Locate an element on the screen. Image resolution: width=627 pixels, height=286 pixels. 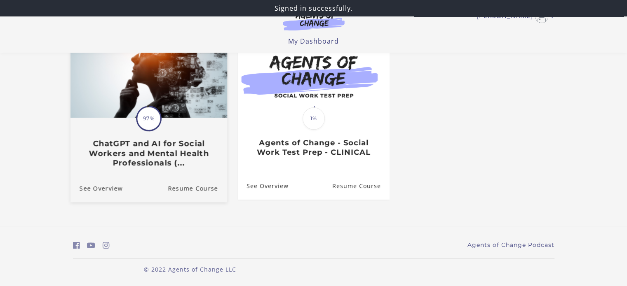
i: https://www.instagram.com/agentsofchangeprep/ (Open in a new window) is located at coordinates (106, 246).